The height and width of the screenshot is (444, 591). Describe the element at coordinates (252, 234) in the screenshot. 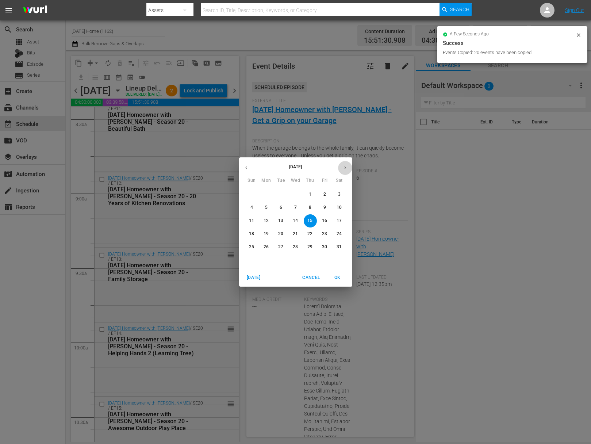

I see `button: 18` at that location.